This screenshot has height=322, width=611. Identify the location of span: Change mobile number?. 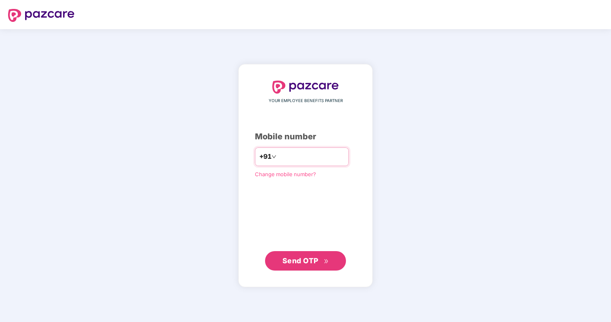
(285, 174).